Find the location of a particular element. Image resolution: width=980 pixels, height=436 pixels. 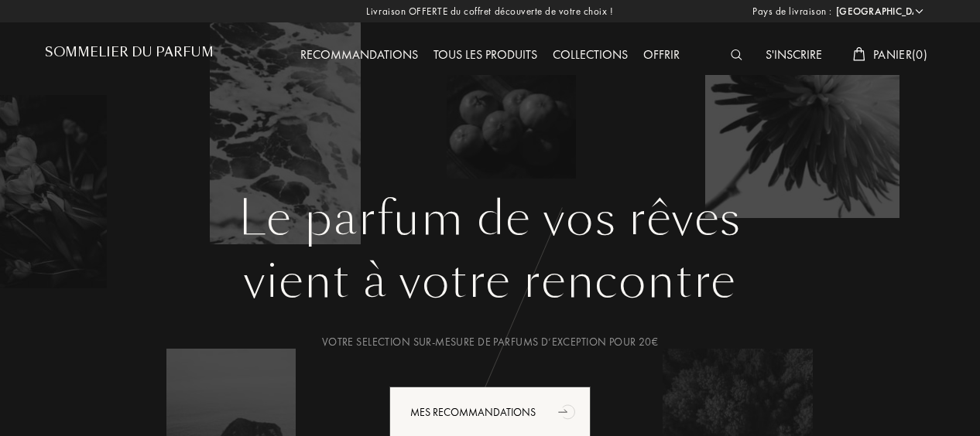

div: vient à votre rencontre is located at coordinates (490, 281).